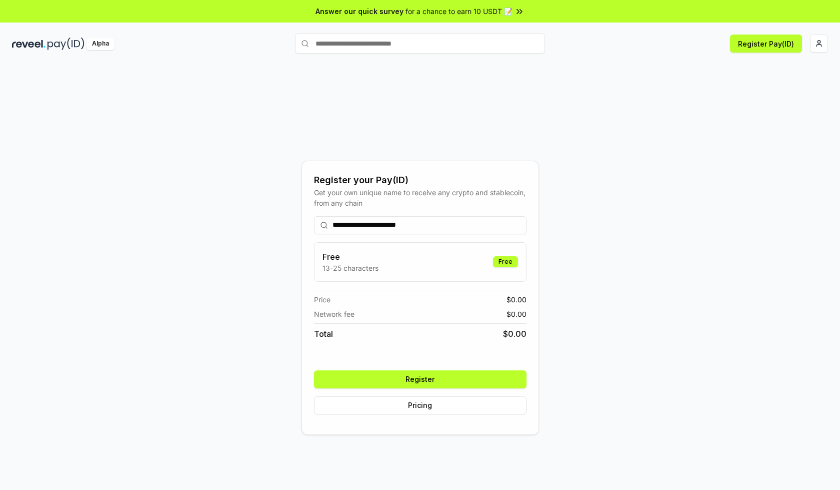 This screenshot has height=490, width=840. Describe the element at coordinates (351, 268) in the screenshot. I see `p: 13-25 characters` at that location.